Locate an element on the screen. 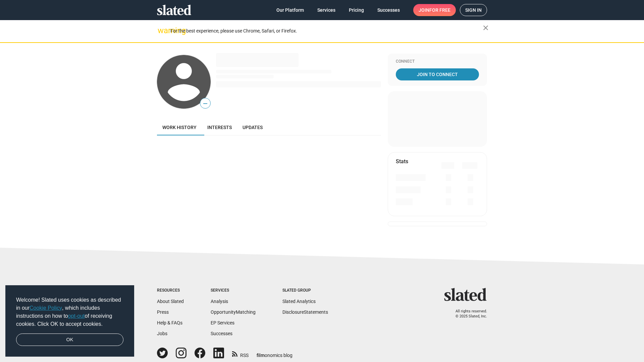 The height and width of the screenshot is (362, 644). span: Work history is located at coordinates (179, 127).